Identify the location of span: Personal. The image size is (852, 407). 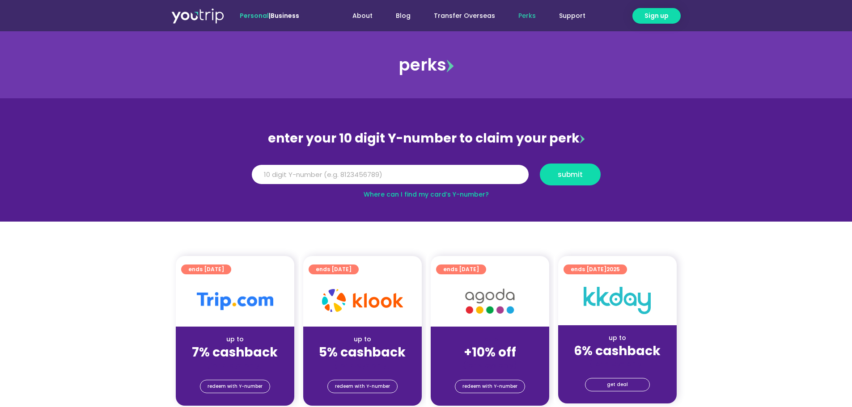
(254, 16).